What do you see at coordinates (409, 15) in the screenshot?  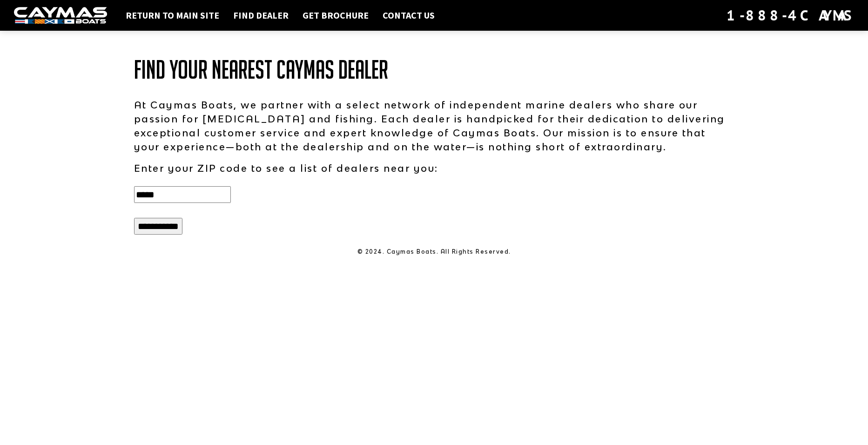 I see `a: Contact Us` at bounding box center [409, 15].